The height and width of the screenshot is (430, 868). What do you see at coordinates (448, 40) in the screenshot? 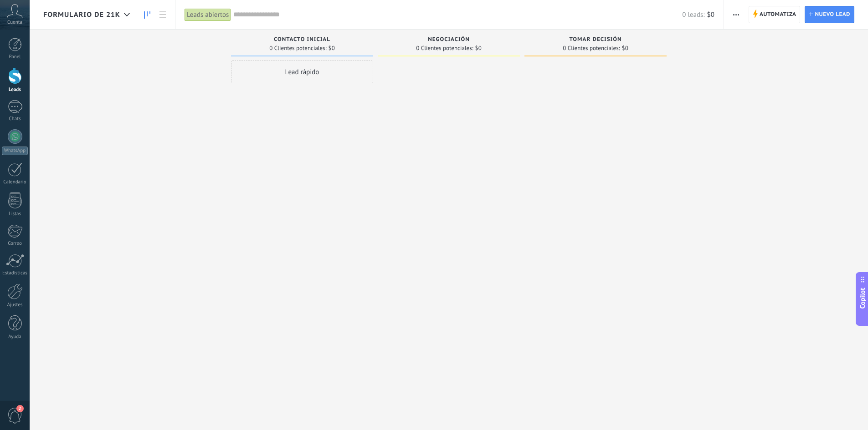
I see `div: Negociación` at bounding box center [448, 40].